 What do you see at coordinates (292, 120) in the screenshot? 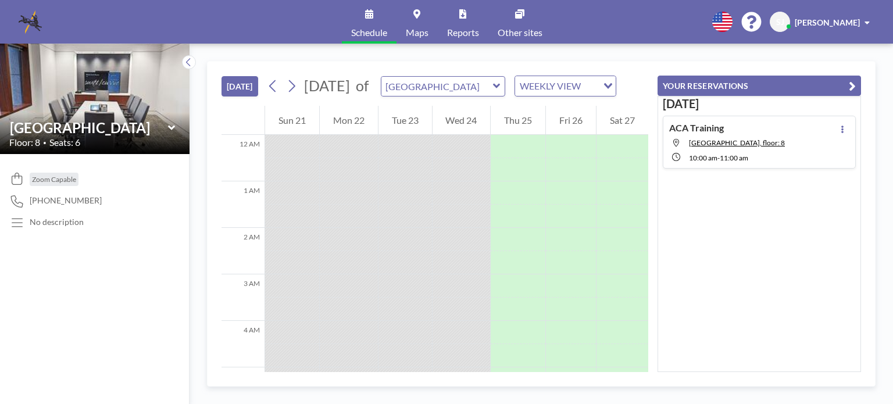
I see `div: Sun 21` at bounding box center [292, 120].